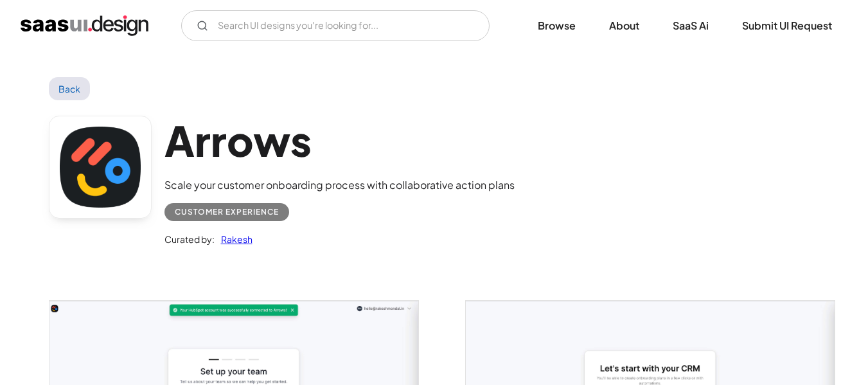  I want to click on h1: Arrows, so click(339, 140).